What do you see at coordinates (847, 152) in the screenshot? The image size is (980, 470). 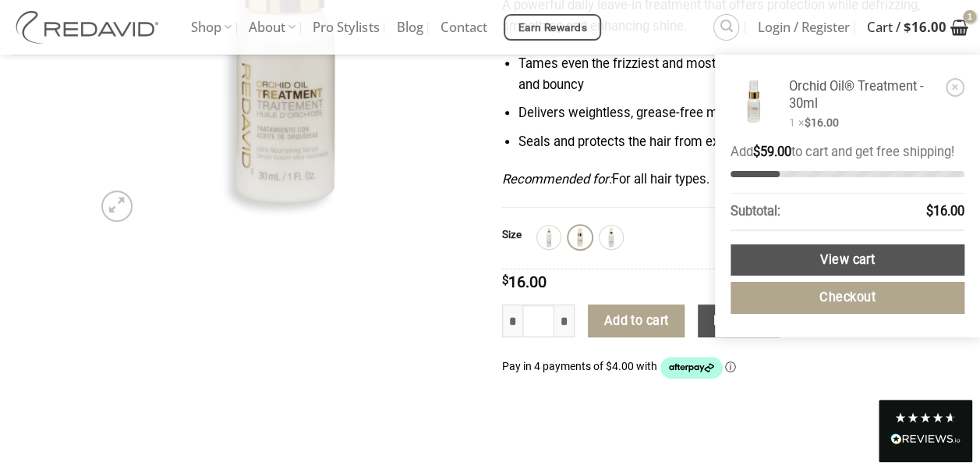 I see `div: Add to cart and get free shipping!` at bounding box center [847, 152].